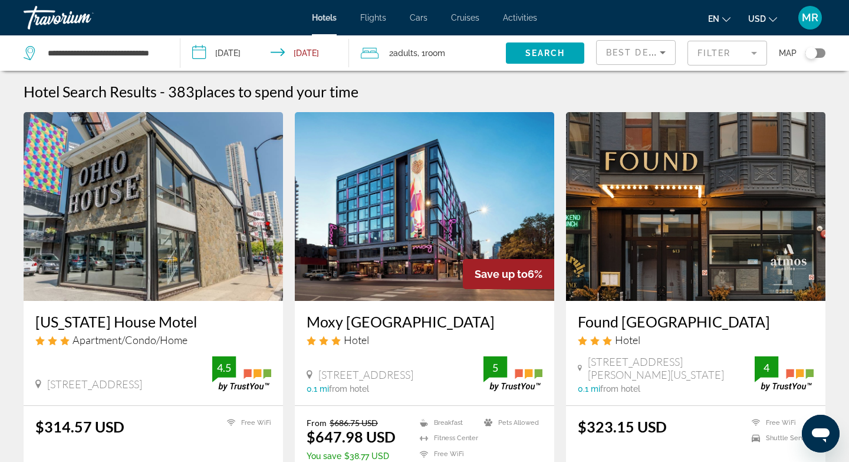 The image size is (849, 462). I want to click on a: Cars, so click(419, 18).